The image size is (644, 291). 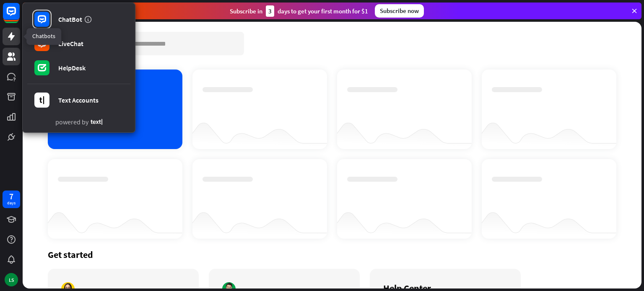 What do you see at coordinates (332, 254) in the screenshot?
I see `div: Get started` at bounding box center [332, 254].